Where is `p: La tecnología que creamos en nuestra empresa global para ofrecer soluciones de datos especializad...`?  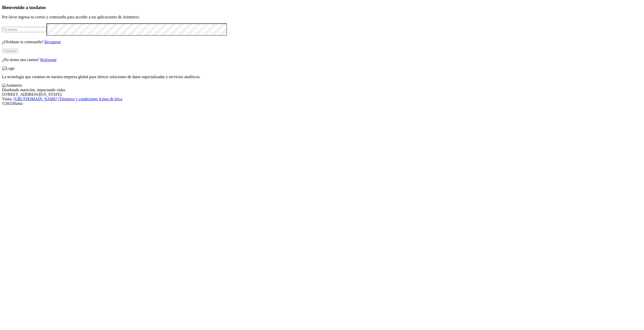
p: La tecnología que creamos en nuestra empresa global para ofrecer soluciones de datos especializad... is located at coordinates (322, 77).